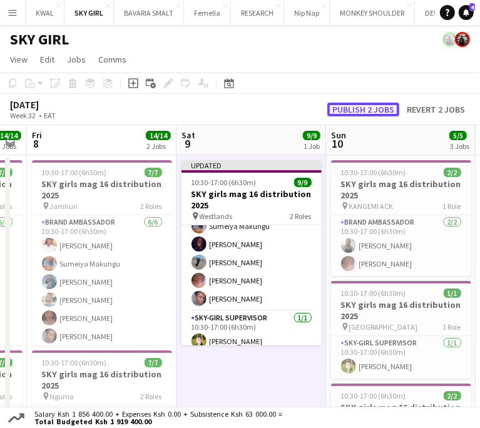  What do you see at coordinates (112, 59) in the screenshot?
I see `span: Comms` at bounding box center [112, 59].